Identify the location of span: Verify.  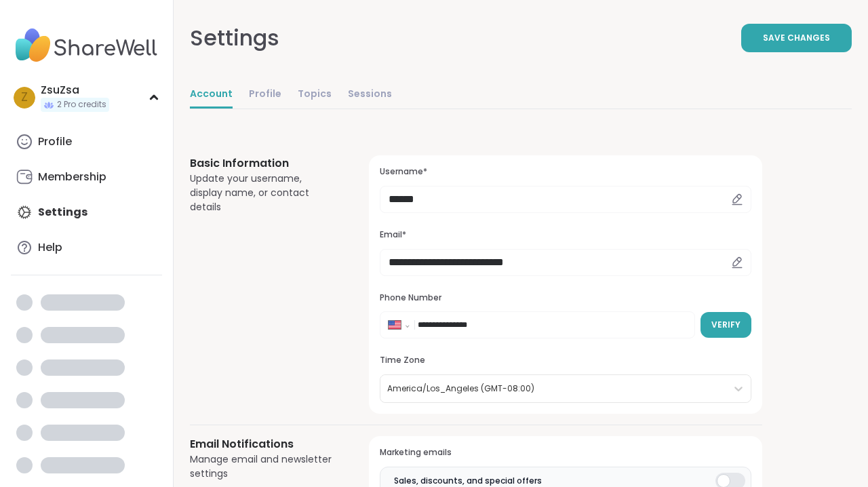
(726, 325).